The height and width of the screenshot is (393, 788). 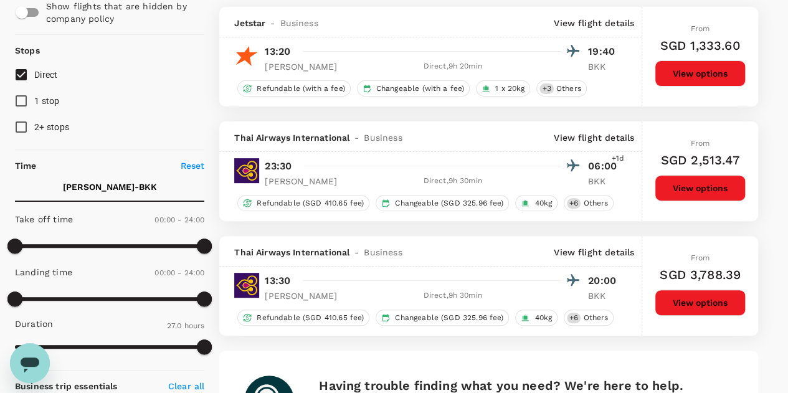 What do you see at coordinates (44, 272) in the screenshot?
I see `p: Landing time` at bounding box center [44, 272].